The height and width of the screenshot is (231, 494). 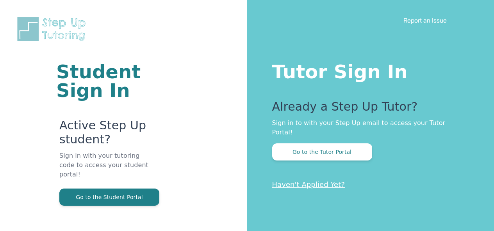 What do you see at coordinates (322, 152) in the screenshot?
I see `a: Go to the Tutor Portal` at bounding box center [322, 152].